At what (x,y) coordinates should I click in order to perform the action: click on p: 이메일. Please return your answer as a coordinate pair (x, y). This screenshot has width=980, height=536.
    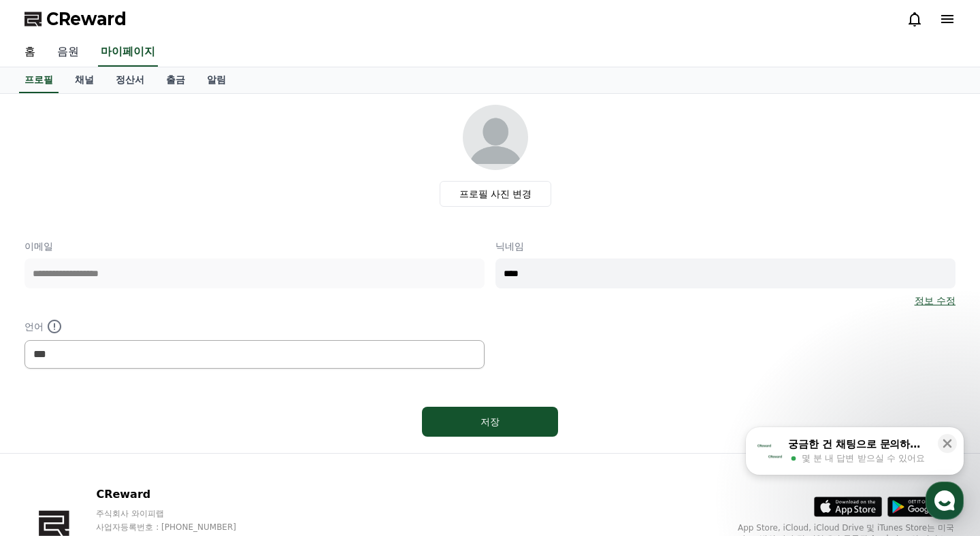
    Looking at the image, I should click on (254, 246).